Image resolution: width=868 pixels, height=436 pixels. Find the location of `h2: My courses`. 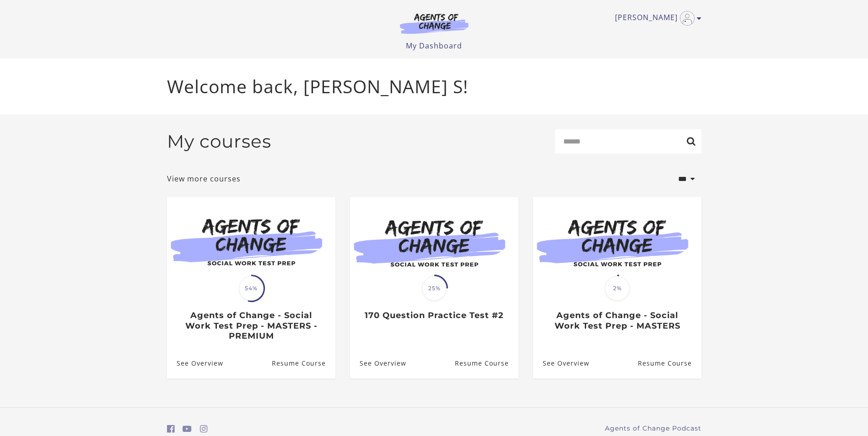

h2: My courses is located at coordinates (219, 142).